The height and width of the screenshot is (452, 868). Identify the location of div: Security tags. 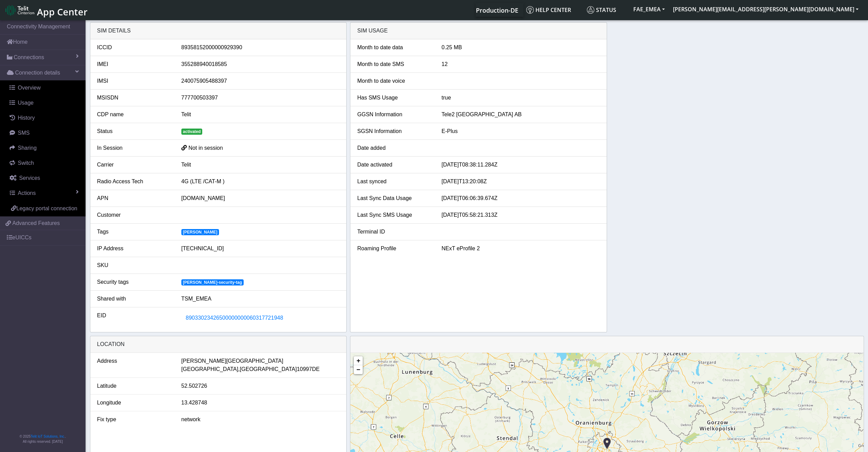
(134, 282).